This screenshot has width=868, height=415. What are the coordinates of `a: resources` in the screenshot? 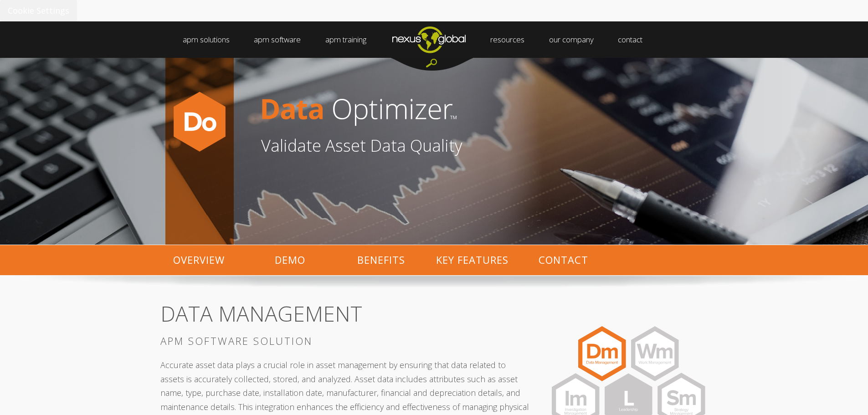 It's located at (507, 39).